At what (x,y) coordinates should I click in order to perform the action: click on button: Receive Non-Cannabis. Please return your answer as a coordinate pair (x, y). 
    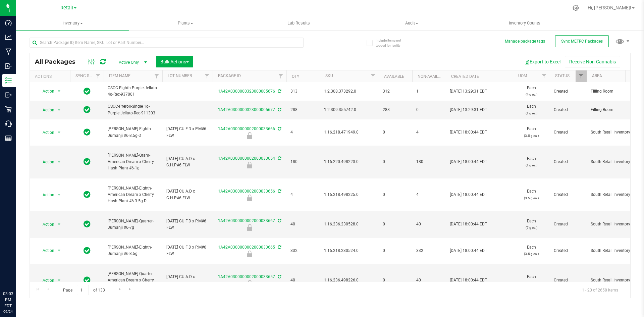
    Looking at the image, I should click on (592, 62).